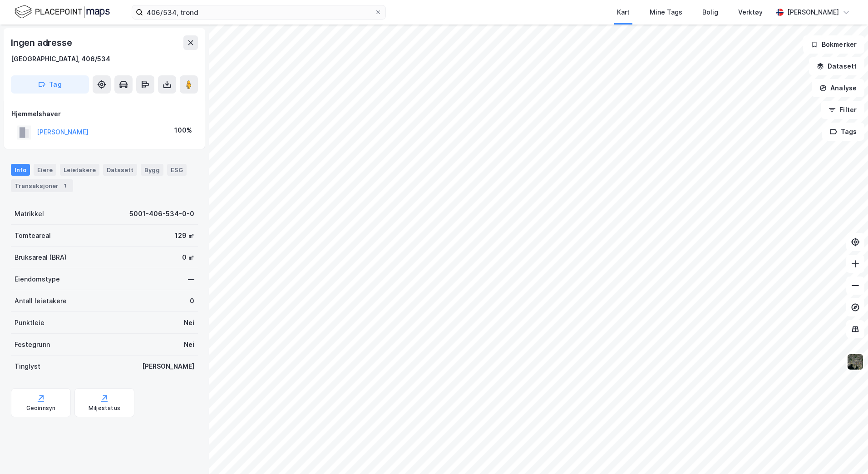  I want to click on div: Kontrollprogram for chat, so click(845, 452).